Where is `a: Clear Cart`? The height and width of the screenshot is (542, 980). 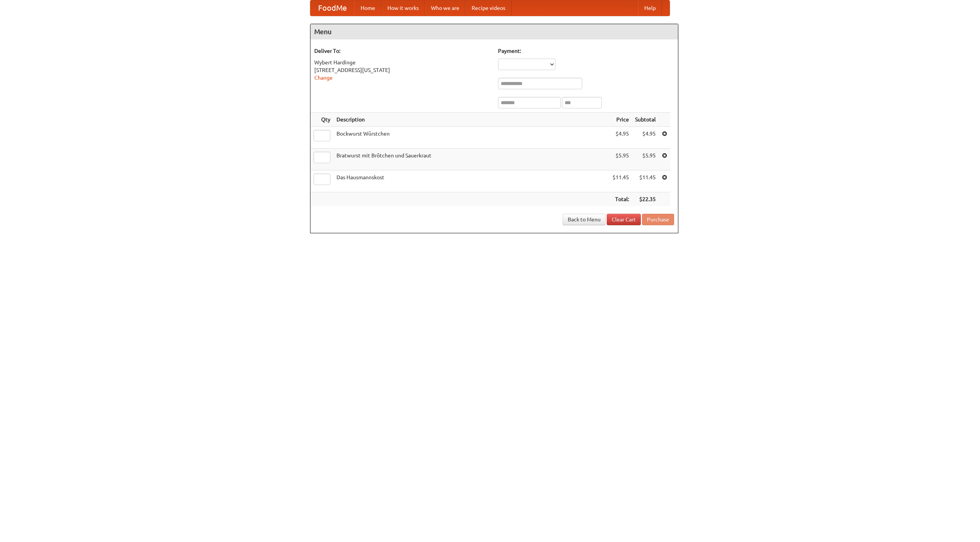 a: Clear Cart is located at coordinates (624, 220).